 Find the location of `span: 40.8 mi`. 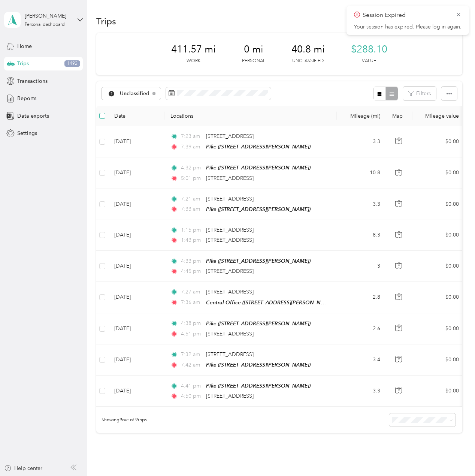

span: 40.8 mi is located at coordinates (308, 49).